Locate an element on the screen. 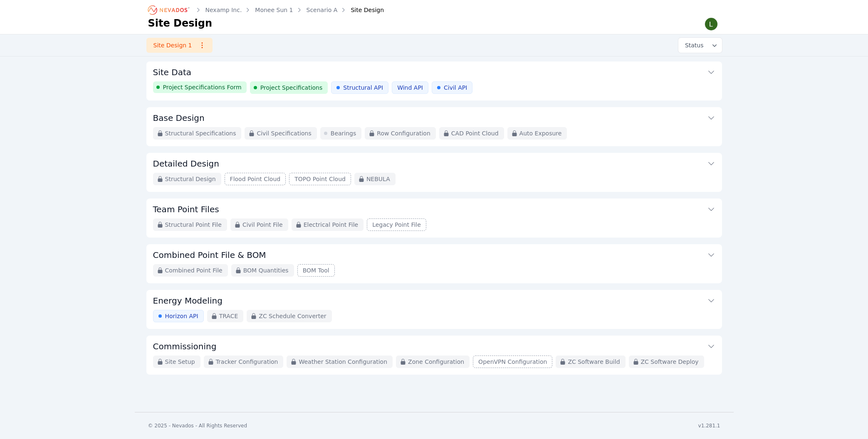 This screenshot has width=868, height=439. button: Status is located at coordinates (700, 45).